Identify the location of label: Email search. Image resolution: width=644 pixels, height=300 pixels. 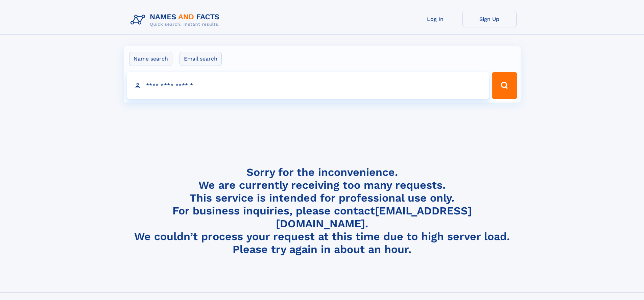
(201, 59).